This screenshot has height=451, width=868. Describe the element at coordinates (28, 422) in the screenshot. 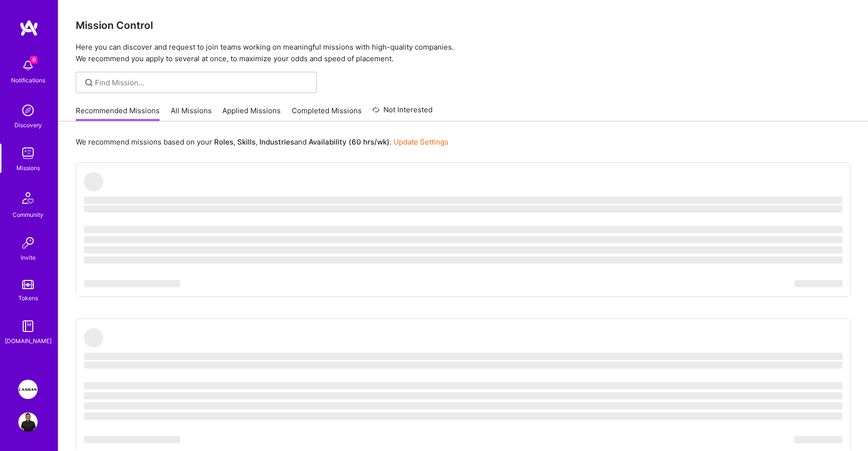

I see `img: User Avatar` at that location.